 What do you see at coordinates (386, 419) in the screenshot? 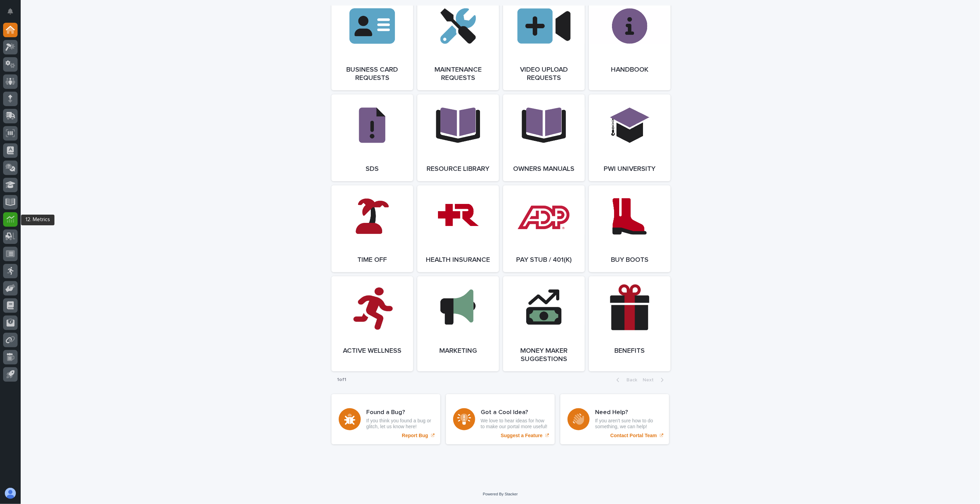
I see `a: Report Bug` at bounding box center [386, 419].